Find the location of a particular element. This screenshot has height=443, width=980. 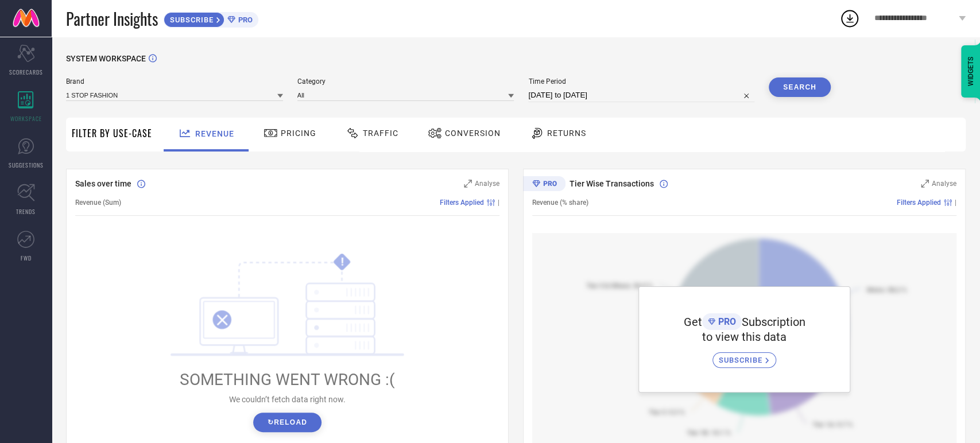

button: ↻Reload is located at coordinates (287, 422).